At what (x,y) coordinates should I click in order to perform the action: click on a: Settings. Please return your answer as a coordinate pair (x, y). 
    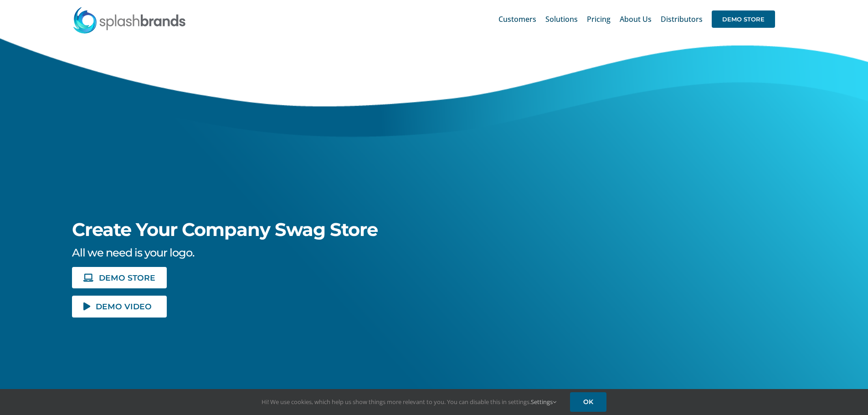
    Looking at the image, I should click on (544, 402).